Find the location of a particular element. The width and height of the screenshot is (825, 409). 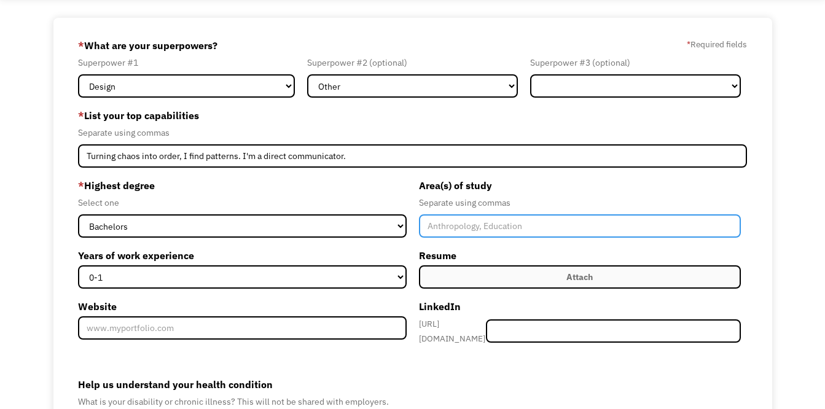

label: List your top capabilities is located at coordinates (412, 115).